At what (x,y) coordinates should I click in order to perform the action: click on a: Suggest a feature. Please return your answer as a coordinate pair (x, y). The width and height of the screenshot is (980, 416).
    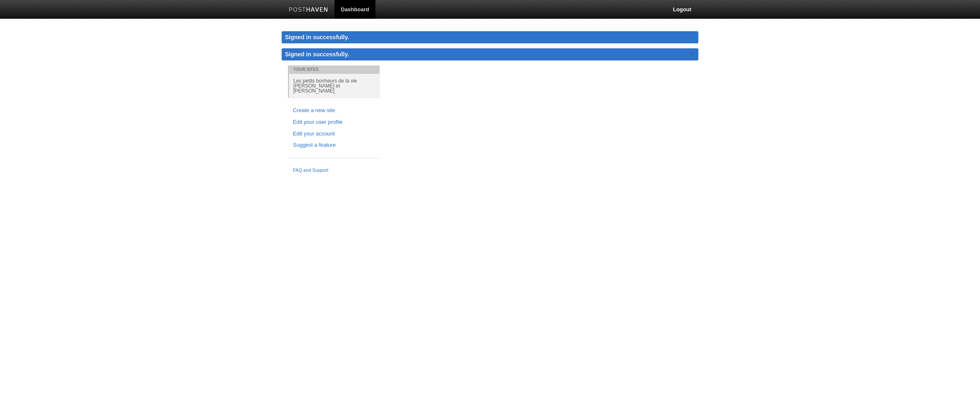
    Looking at the image, I should click on (334, 145).